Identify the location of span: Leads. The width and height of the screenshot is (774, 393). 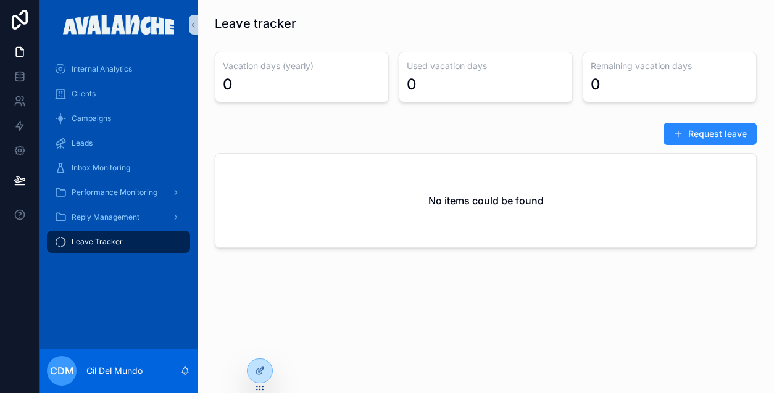
(82, 143).